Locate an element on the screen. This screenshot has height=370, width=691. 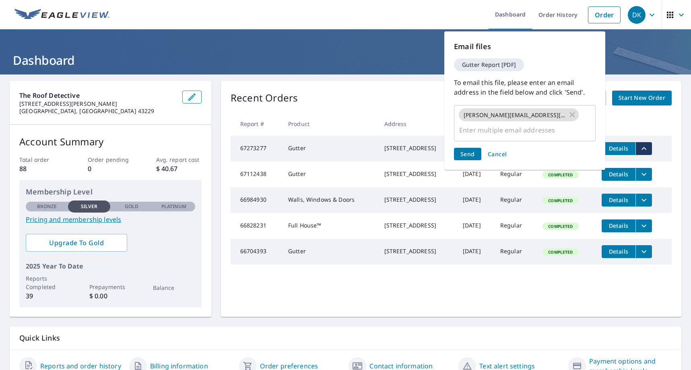
p: Recent Orders is located at coordinates (265, 98).